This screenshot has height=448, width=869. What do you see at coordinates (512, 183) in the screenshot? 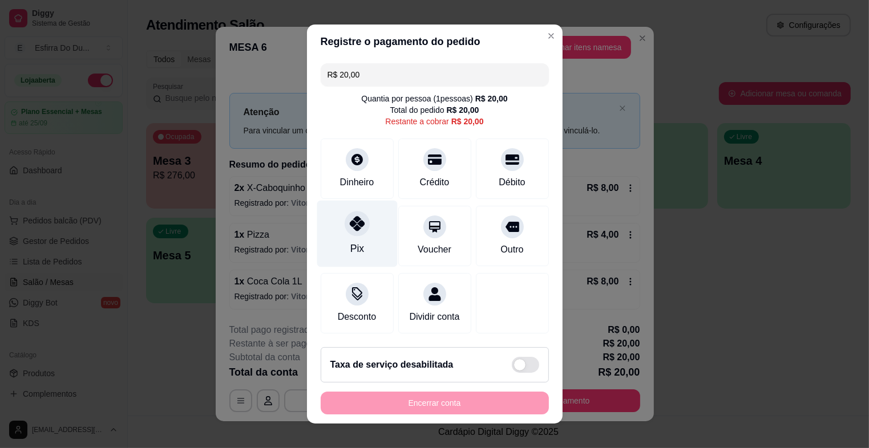
I see `div: Débito` at bounding box center [512, 183].